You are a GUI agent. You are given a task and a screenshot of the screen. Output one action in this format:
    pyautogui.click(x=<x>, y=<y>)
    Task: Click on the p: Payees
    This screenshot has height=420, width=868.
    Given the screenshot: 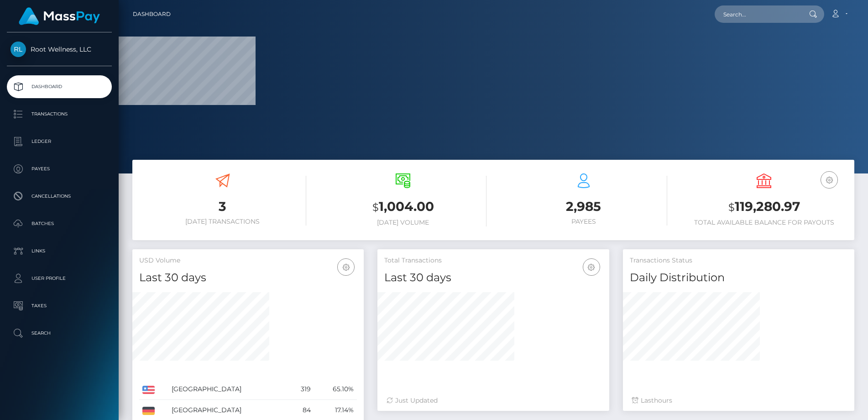 What is the action you would take?
    pyautogui.click(x=59, y=169)
    